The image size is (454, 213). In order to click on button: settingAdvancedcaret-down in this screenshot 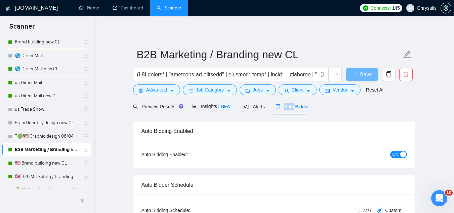, I will do `click(157, 90)`.